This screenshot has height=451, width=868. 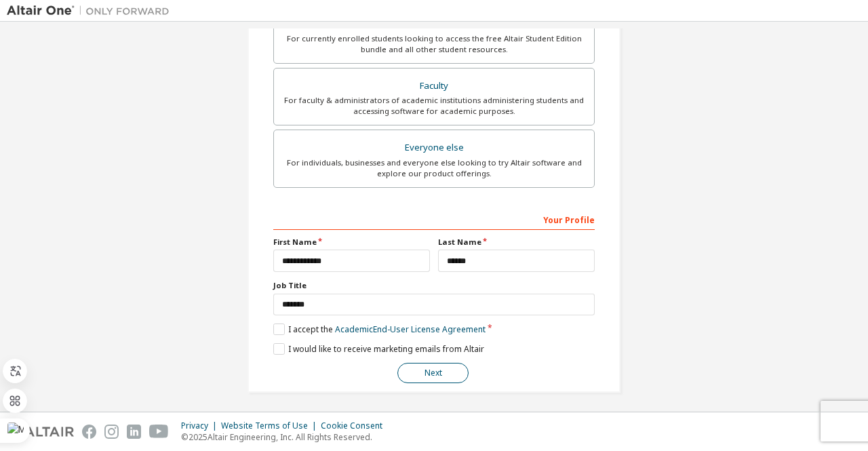 What do you see at coordinates (91, 11) in the screenshot?
I see `img: Altair One` at bounding box center [91, 11].